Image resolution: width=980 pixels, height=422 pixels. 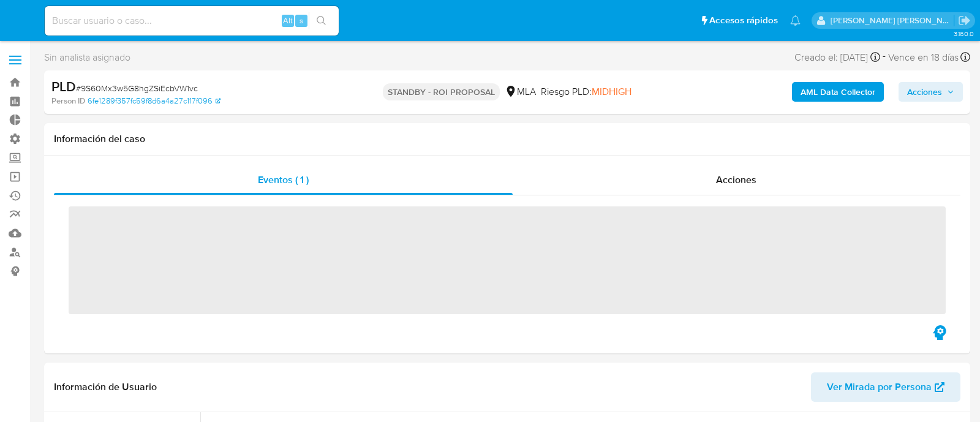 What do you see at coordinates (301, 20) in the screenshot?
I see `span: s` at bounding box center [301, 20].